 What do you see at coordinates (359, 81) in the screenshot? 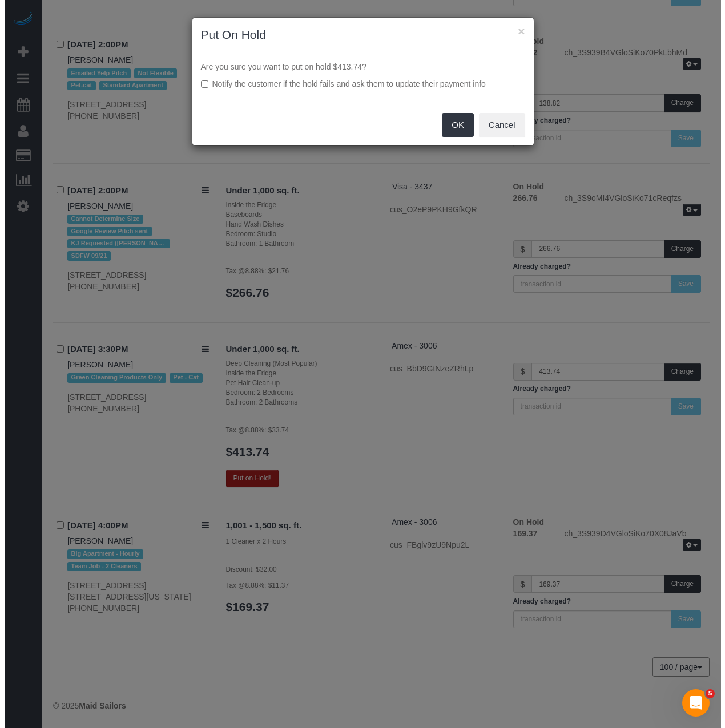
I see `sui-modal: Put On Hold` at bounding box center [359, 81].